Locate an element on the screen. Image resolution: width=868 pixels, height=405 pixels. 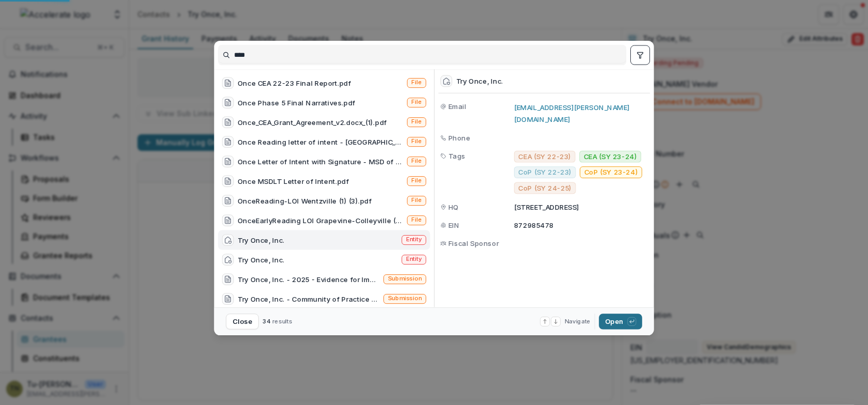
div: Once Phase 5 Final Narratives.pdf is located at coordinates (297, 103).